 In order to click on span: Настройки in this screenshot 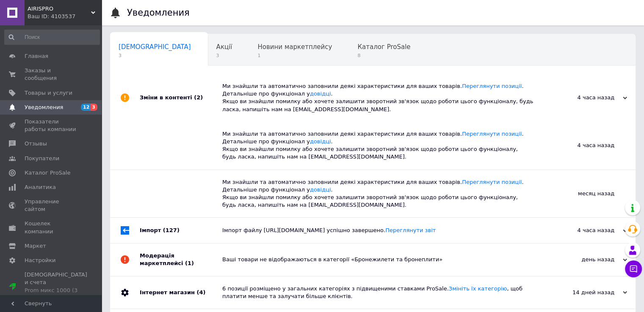, I will do `click(40, 261)`.